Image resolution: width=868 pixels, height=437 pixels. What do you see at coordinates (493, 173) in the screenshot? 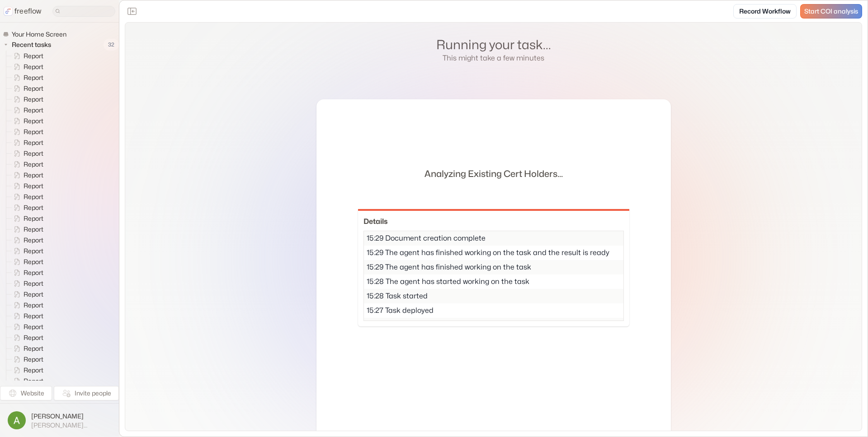
I see `span: Analyzing Existing Cert Holders...` at bounding box center [493, 173].